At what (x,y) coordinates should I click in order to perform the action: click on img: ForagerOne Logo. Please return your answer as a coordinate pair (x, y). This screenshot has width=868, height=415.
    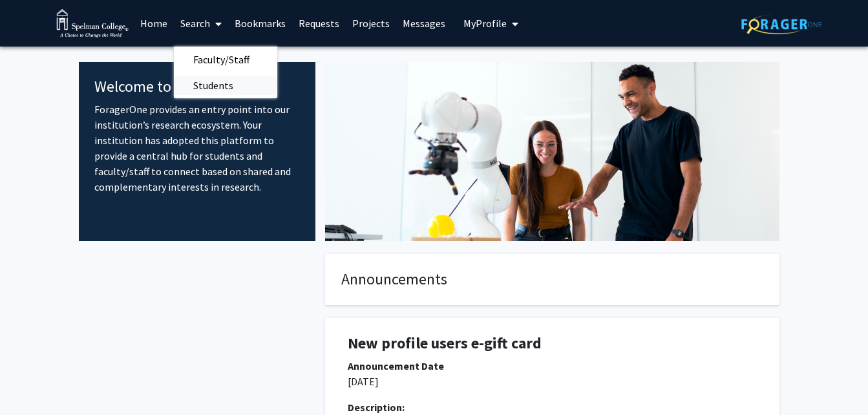
    Looking at the image, I should click on (781, 24).